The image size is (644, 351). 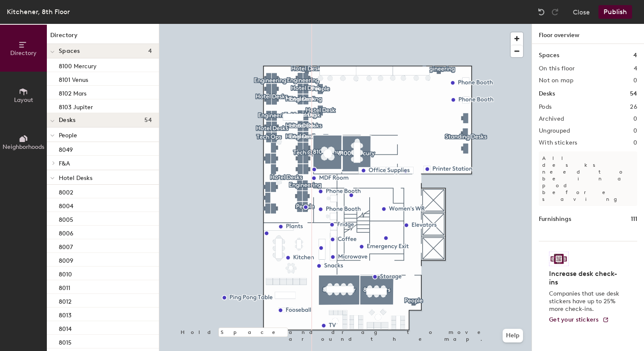 I want to click on h2: Archived, so click(x=551, y=119).